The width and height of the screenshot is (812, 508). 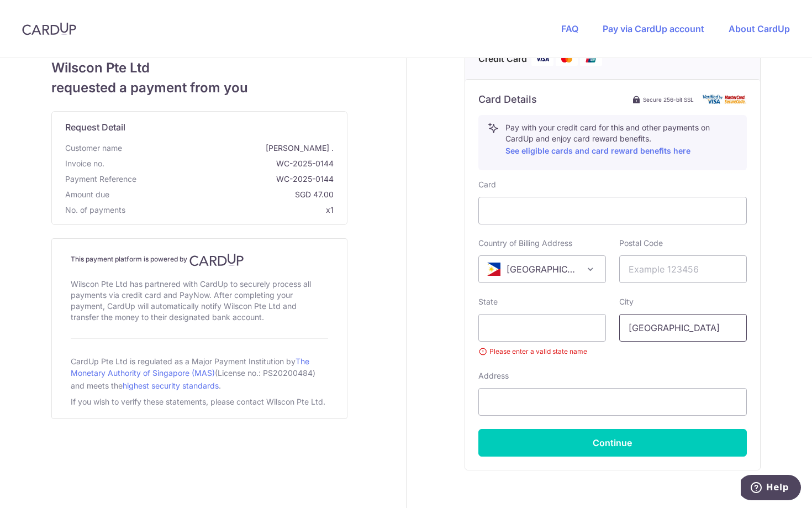 What do you see at coordinates (487, 184) in the screenshot?
I see `label: Card` at bounding box center [487, 184].